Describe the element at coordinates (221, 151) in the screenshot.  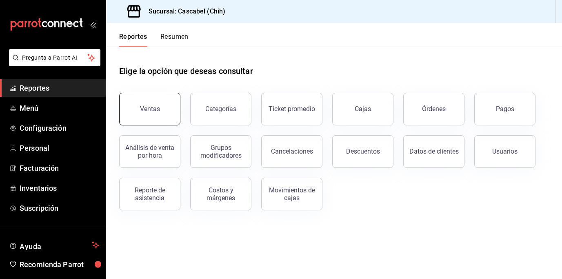
I see `button: Grupos modificadores` at that location.